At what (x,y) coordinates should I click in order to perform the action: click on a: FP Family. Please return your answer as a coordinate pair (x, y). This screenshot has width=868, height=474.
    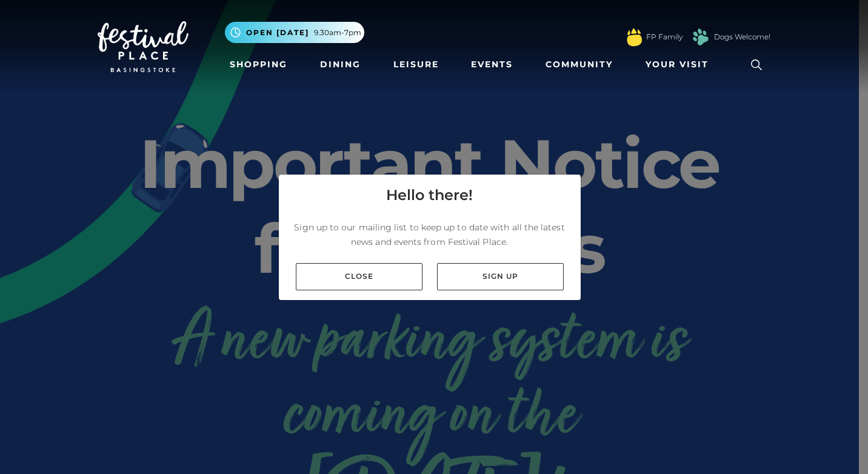
    Looking at the image, I should click on (665, 37).